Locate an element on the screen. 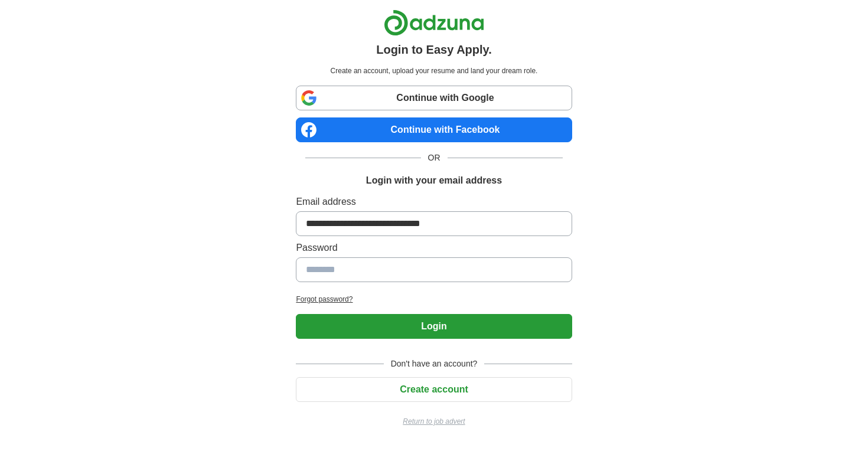  p: Create an account, upload your resume and land your dream role. is located at coordinates (434, 71).